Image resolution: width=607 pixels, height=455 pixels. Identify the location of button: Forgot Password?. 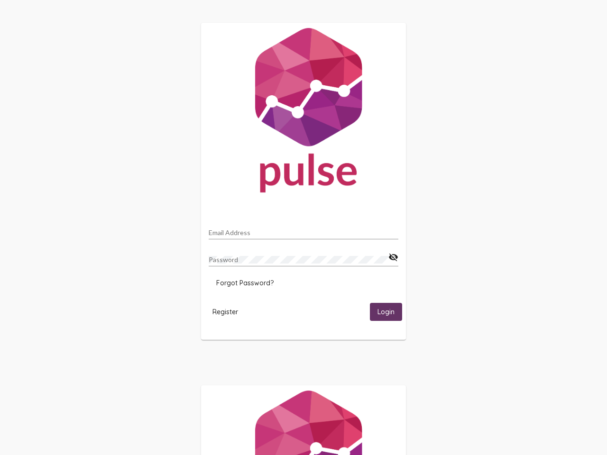
(245, 283).